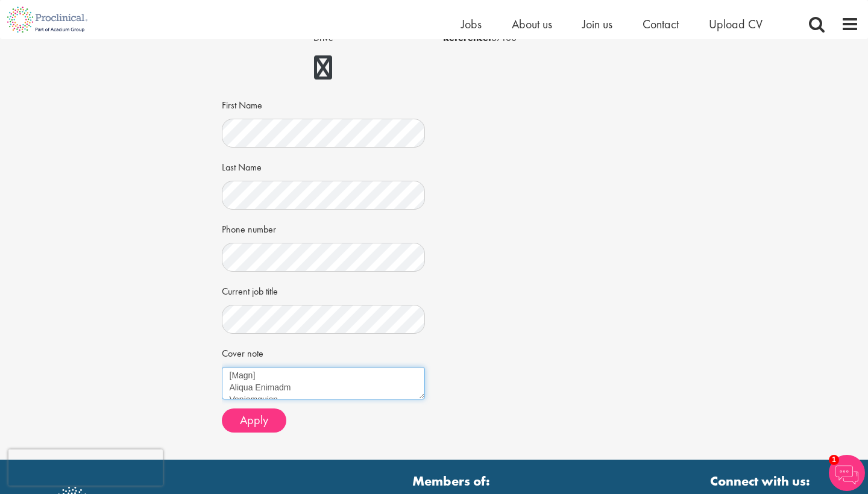 The image size is (868, 494). What do you see at coordinates (735, 24) in the screenshot?
I see `a: Upload CV` at bounding box center [735, 24].